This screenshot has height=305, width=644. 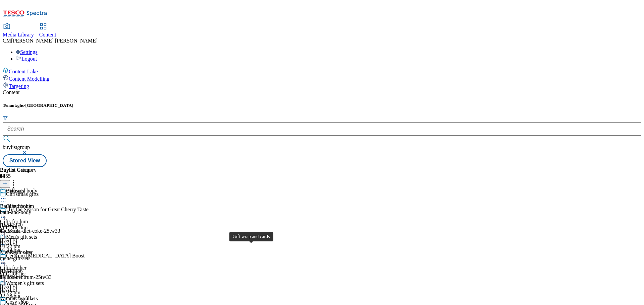 I want to click on a: Logout, so click(x=26, y=59).